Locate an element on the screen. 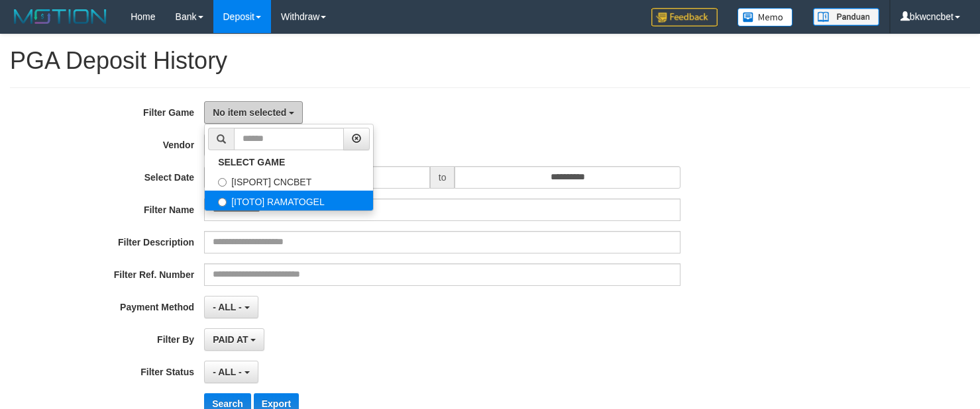 Image resolution: width=980 pixels, height=409 pixels. img: Feedback.jpg is located at coordinates (684, 17).